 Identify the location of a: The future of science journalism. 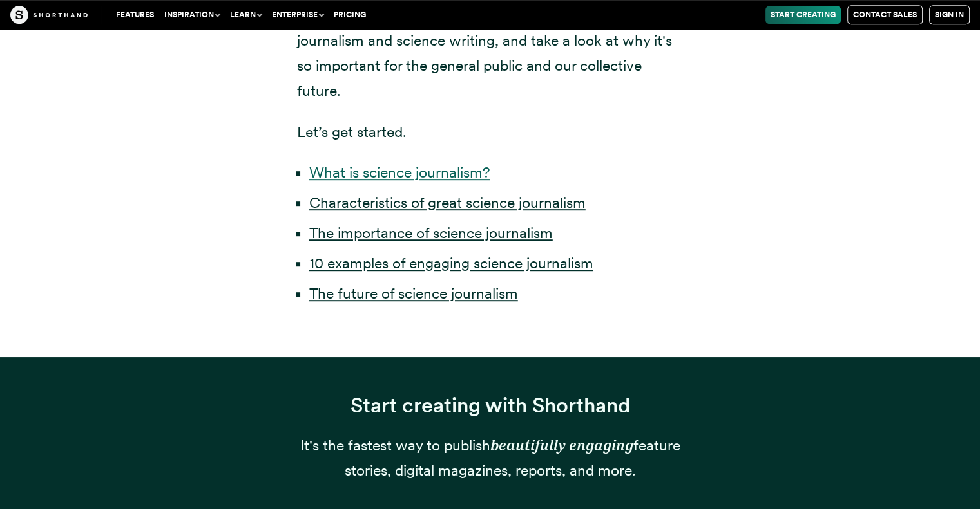
(414, 293).